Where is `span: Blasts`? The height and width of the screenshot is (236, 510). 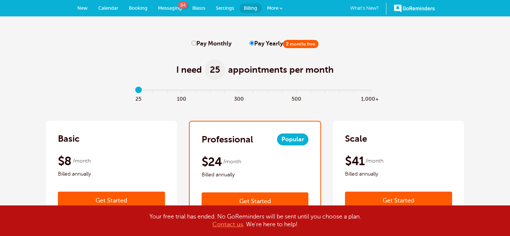 span: Blasts is located at coordinates (198, 8).